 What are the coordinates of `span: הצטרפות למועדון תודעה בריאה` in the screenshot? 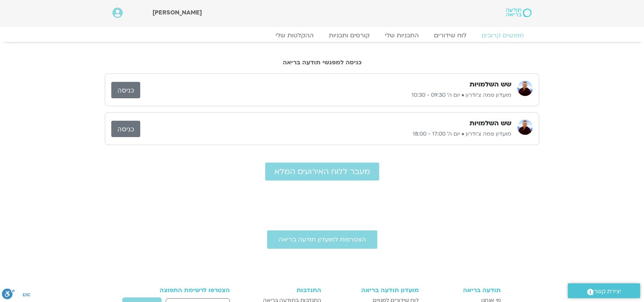 It's located at (322, 240).